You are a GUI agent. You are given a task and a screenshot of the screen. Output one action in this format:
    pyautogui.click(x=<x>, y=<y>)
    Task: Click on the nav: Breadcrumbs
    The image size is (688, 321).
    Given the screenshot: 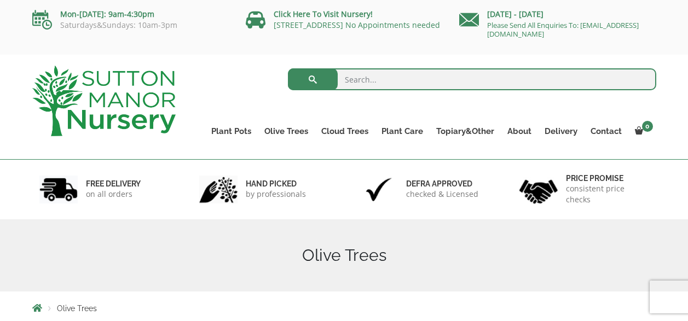 What is the action you would take?
    pyautogui.click(x=344, y=308)
    